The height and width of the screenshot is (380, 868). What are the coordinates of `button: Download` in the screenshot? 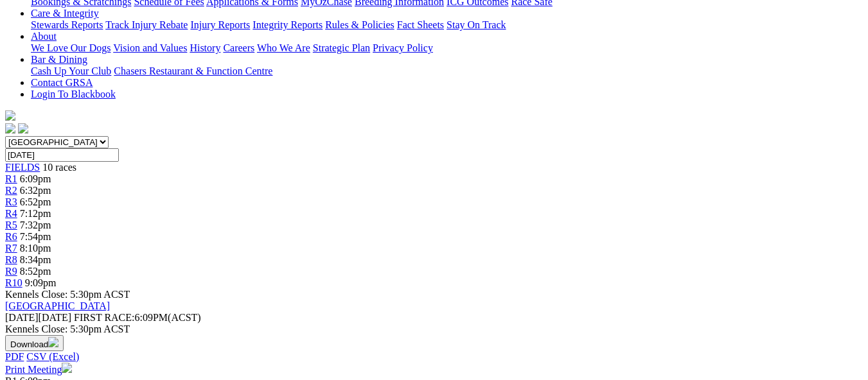 It's located at (34, 343).